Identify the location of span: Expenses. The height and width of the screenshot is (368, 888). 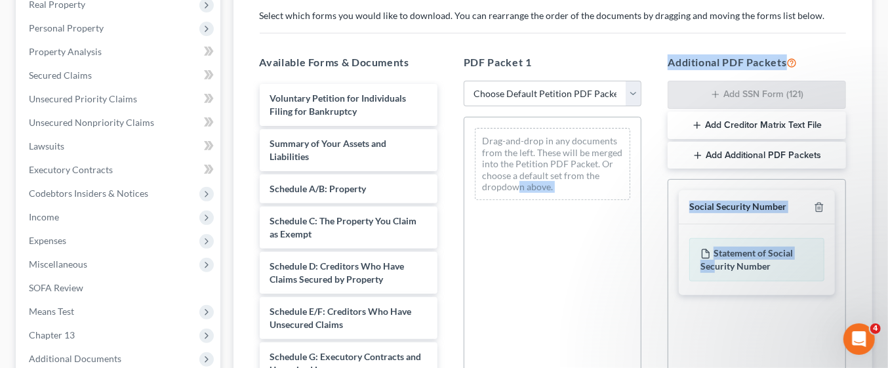
(47, 240).